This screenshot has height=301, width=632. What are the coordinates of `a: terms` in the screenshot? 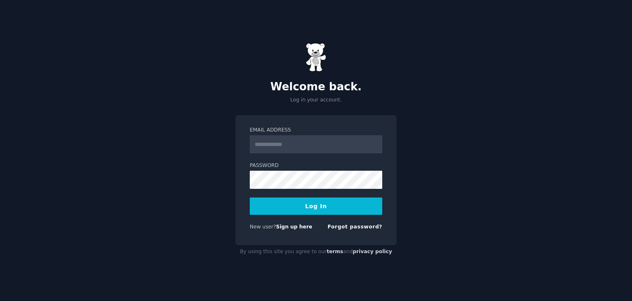 It's located at (335, 251).